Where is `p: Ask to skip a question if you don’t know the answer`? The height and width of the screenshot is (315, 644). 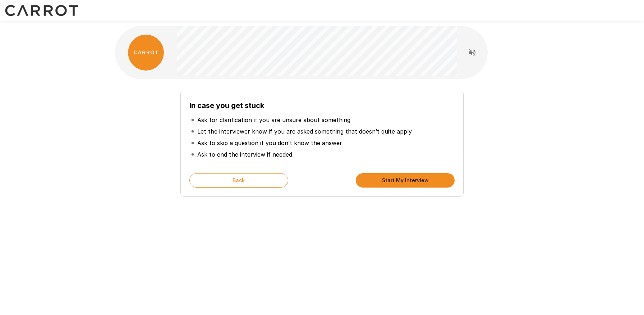 p: Ask to skip a question if you don’t know the answer is located at coordinates (270, 143).